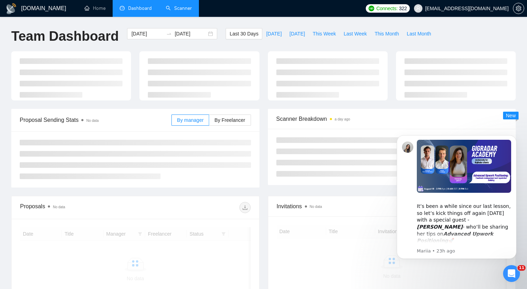 This screenshot has width=527, height=289. I want to click on span: setting, so click(518, 8).